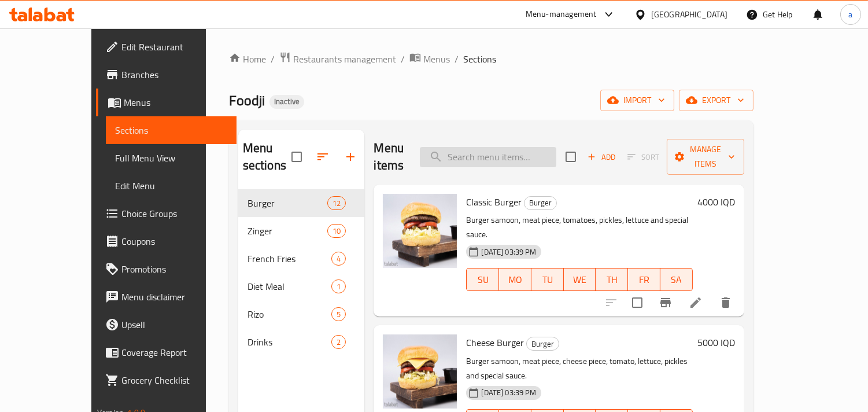  What do you see at coordinates (171, 158) in the screenshot?
I see `a: Full Menu View` at bounding box center [171, 158].